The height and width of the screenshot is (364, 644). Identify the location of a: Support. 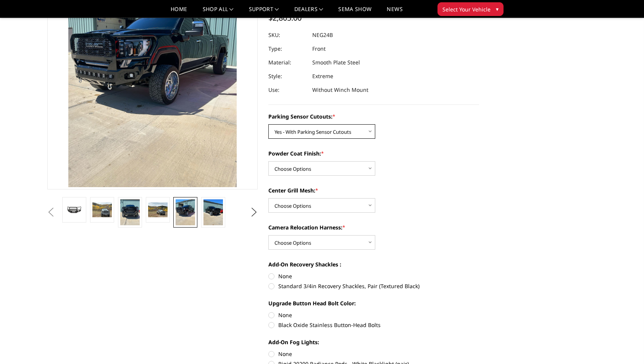
(264, 12).